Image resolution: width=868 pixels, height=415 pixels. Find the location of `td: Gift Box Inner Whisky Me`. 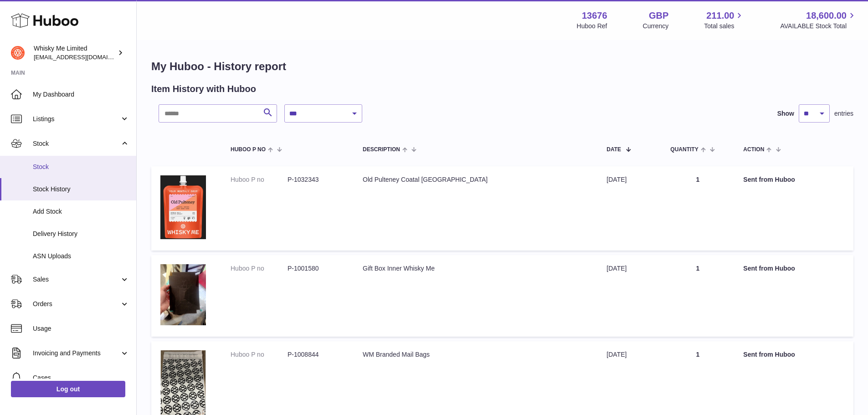

td: Gift Box Inner Whisky Me is located at coordinates (475, 296).